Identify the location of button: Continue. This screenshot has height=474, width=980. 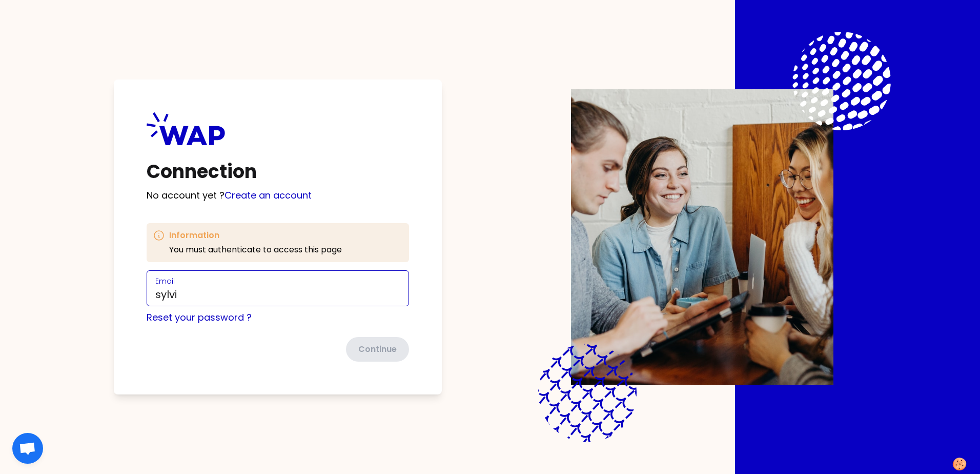
(377, 349).